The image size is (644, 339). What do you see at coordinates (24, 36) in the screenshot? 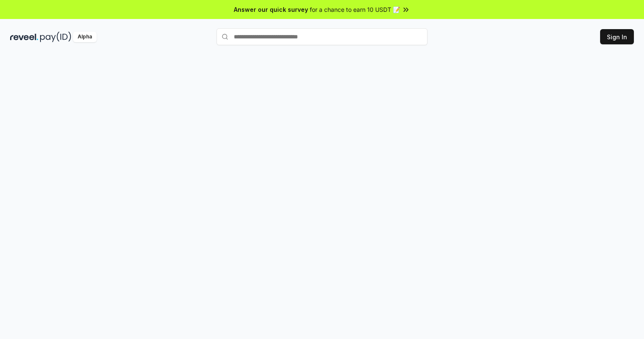
I see `img: reveel_dark` at bounding box center [24, 36].